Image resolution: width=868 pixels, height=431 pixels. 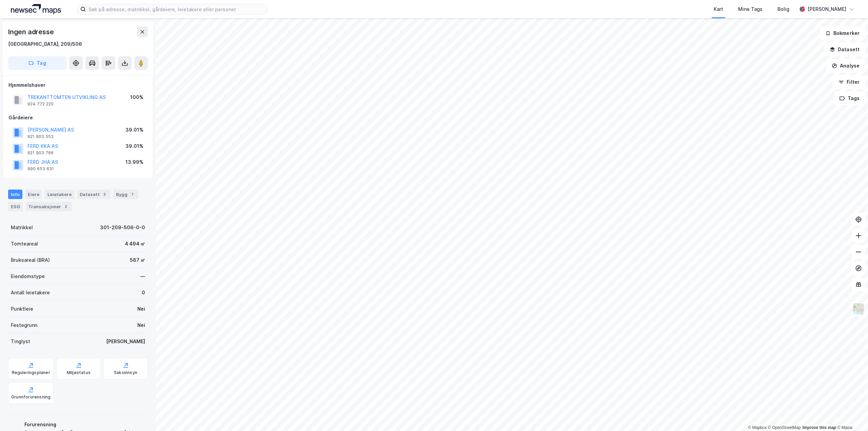 I want to click on div: Chat Widget, so click(x=851, y=415).